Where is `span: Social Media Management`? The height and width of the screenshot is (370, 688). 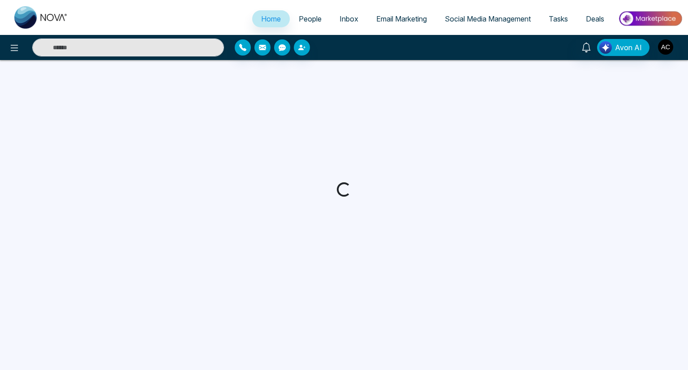 span: Social Media Management is located at coordinates (488, 19).